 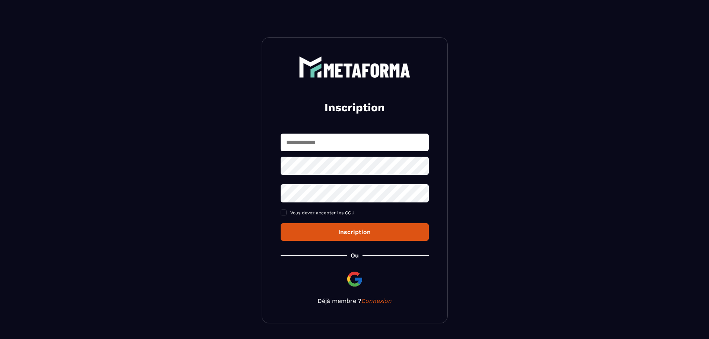 I want to click on a: Connexion, so click(x=376, y=301).